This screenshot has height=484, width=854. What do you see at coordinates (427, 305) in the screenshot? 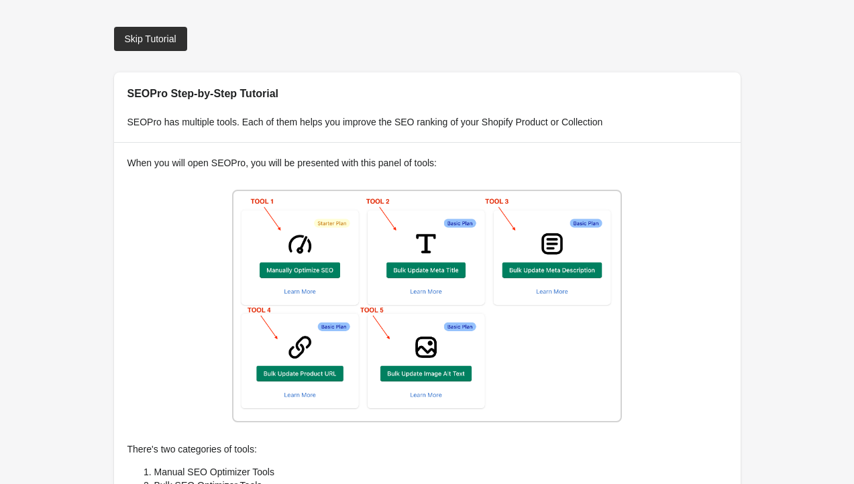
I see `img: shopify_product_tools-a15a2ad061e0bfb6383618409689bbbc15aa9f1aa2637cf737155113020b90e1.png` at bounding box center [427, 305].